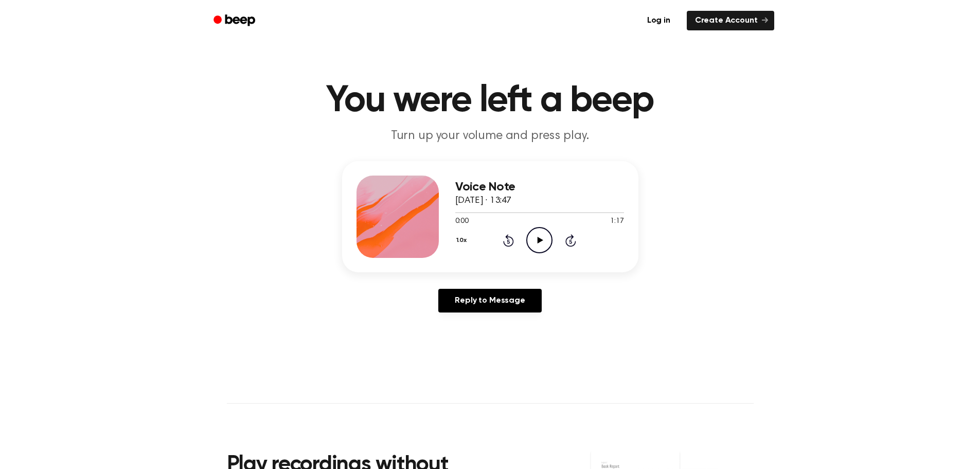 This screenshot has width=980, height=469. What do you see at coordinates (235, 21) in the screenshot?
I see `a: Beep` at bounding box center [235, 21].